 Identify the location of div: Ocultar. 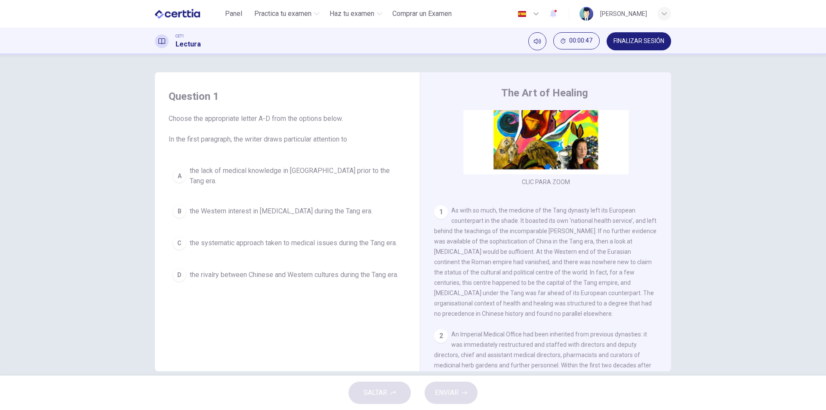
(577, 41).